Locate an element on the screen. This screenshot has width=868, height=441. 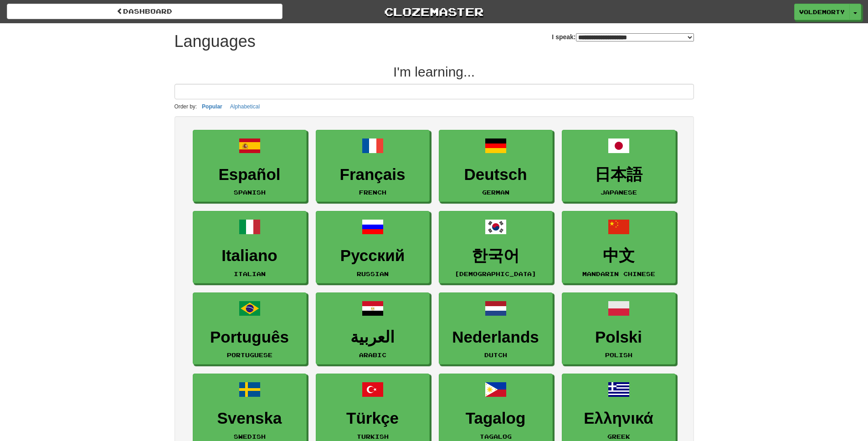
h3: Türkçe is located at coordinates (373, 419).